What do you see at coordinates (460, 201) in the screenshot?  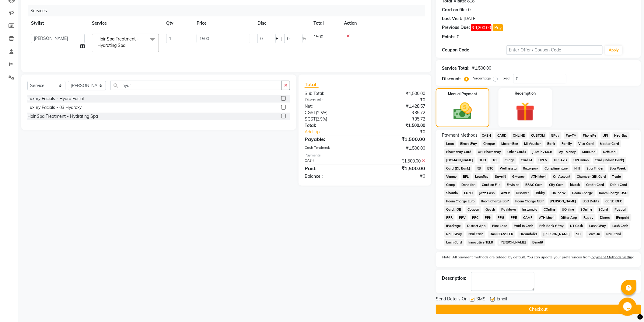 I see `span: Room Charge Euro` at bounding box center [460, 201].